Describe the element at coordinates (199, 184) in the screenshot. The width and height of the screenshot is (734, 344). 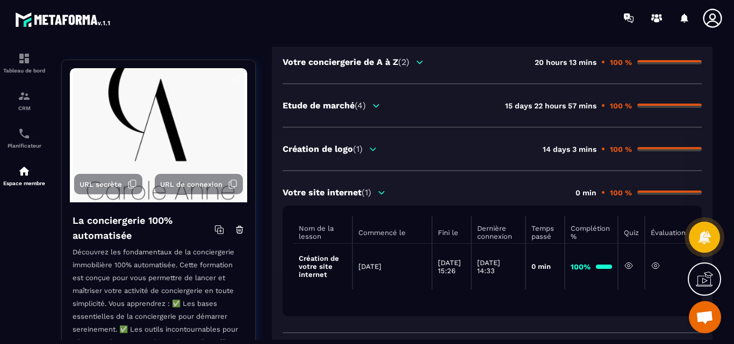
I see `button: URL de connexion` at that location.